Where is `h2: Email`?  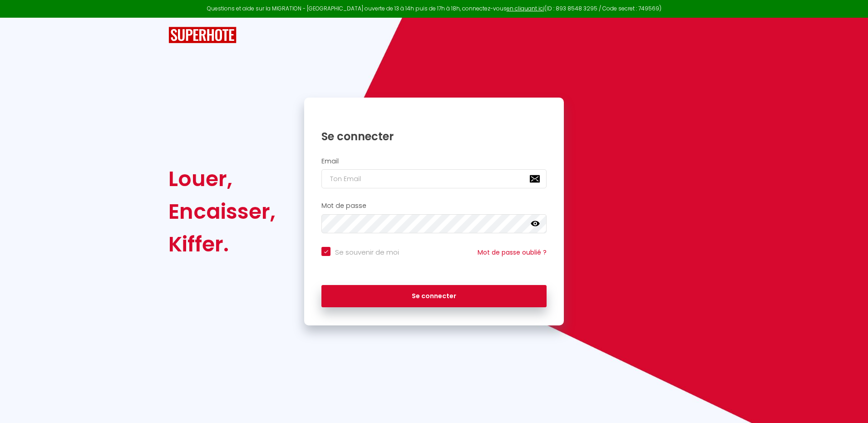
h2: Email is located at coordinates (434, 161).